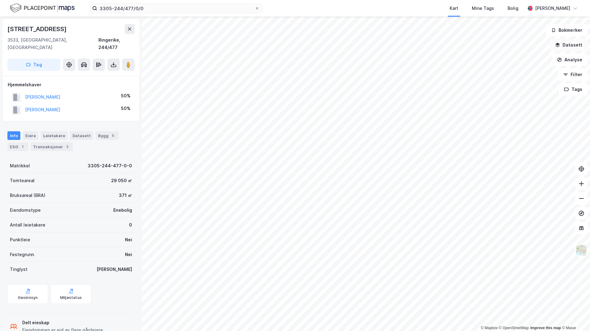  What do you see at coordinates (513, 8) in the screenshot?
I see `div: Bolig` at bounding box center [513, 8].